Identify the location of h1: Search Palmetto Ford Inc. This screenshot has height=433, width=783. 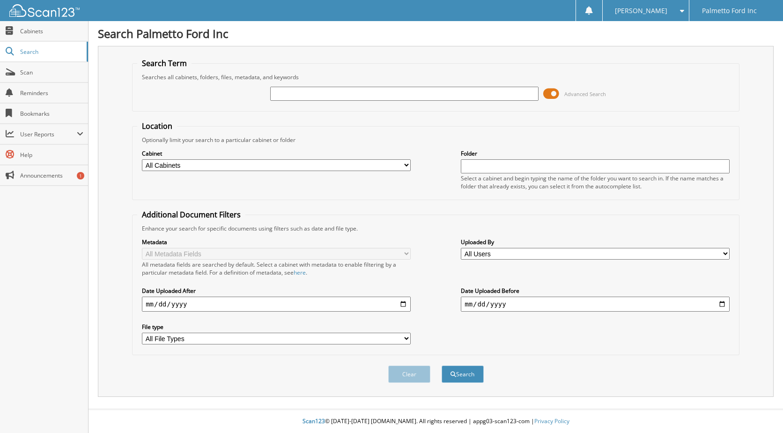
(435, 33).